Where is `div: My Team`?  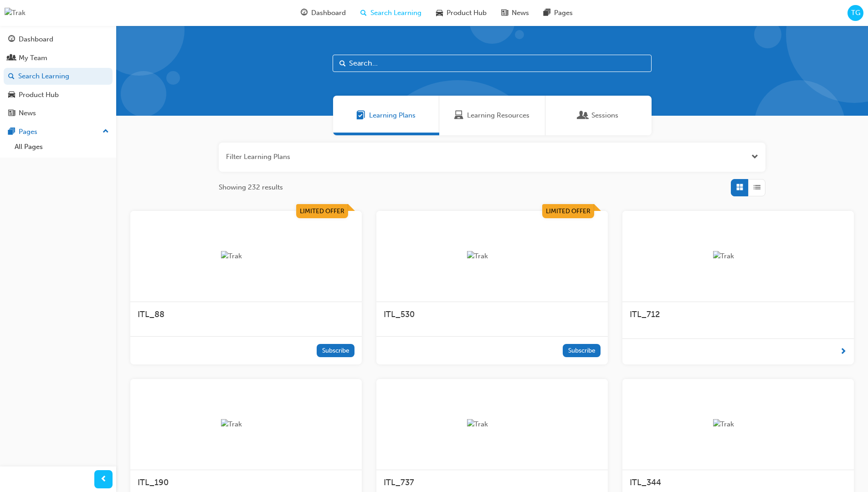 div: My Team is located at coordinates (33, 58).